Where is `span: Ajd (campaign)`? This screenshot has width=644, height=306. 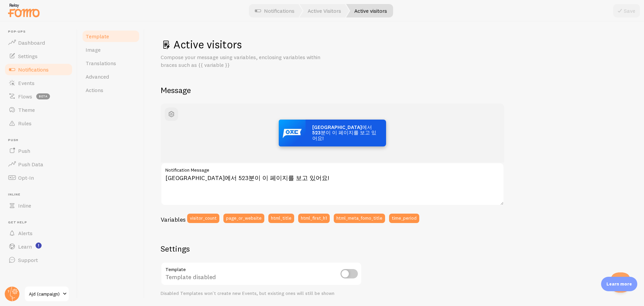 span: Ajd (campaign) is located at coordinates (45, 294).